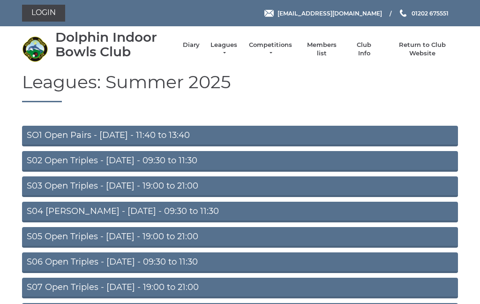 This screenshot has height=304, width=480. What do you see at coordinates (270, 49) in the screenshot?
I see `a: Competitions` at bounding box center [270, 49].